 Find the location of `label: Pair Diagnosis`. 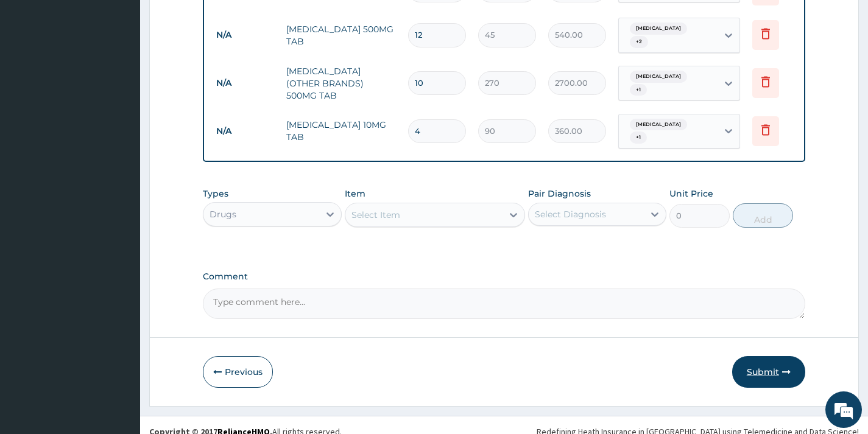

label: Pair Diagnosis is located at coordinates (559, 194).